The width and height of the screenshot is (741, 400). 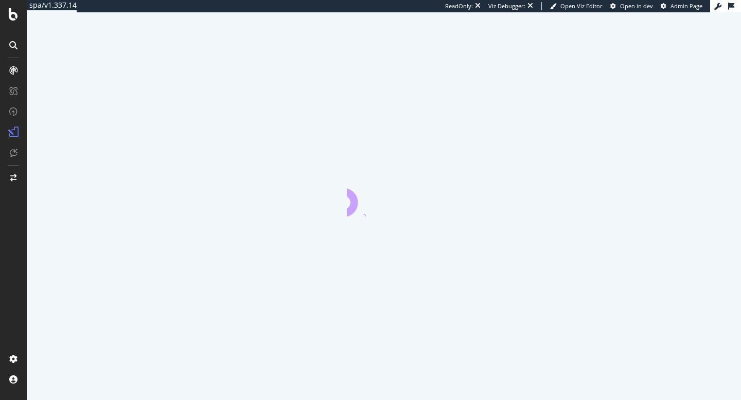 I want to click on a: Open in dev, so click(x=631, y=6).